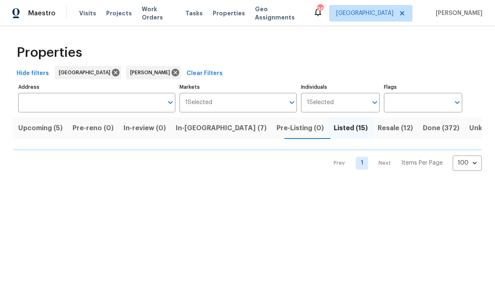 The height and width of the screenshot is (299, 495). Describe the element at coordinates (340, 87) in the screenshot. I see `label: Individuals` at that location.